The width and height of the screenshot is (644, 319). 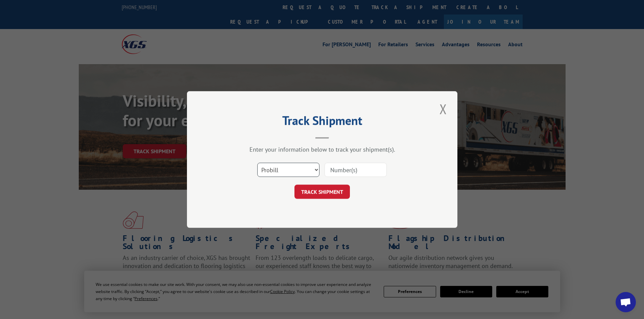 I want to click on button: TRACK SHIPMENT, so click(x=322, y=192).